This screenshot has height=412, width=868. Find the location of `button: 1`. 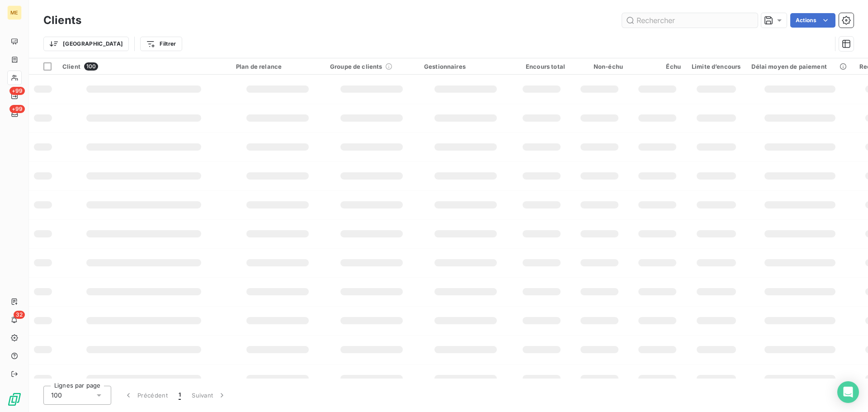

button: 1 is located at coordinates (179, 396).